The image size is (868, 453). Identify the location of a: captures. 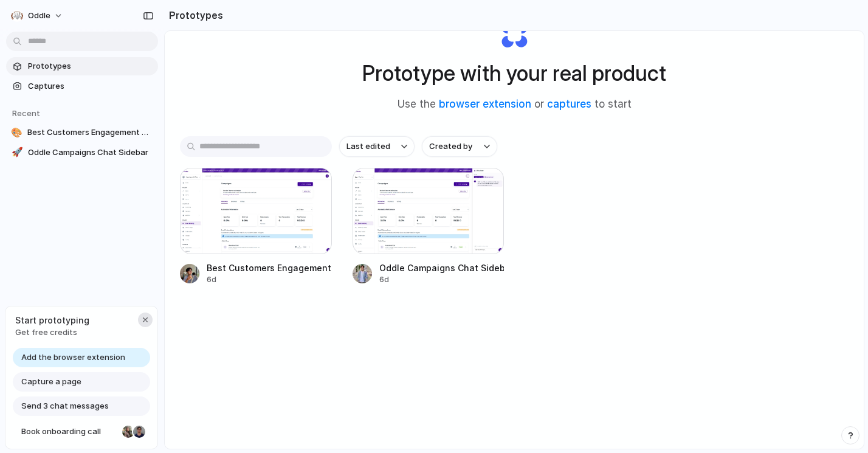
(569, 104).